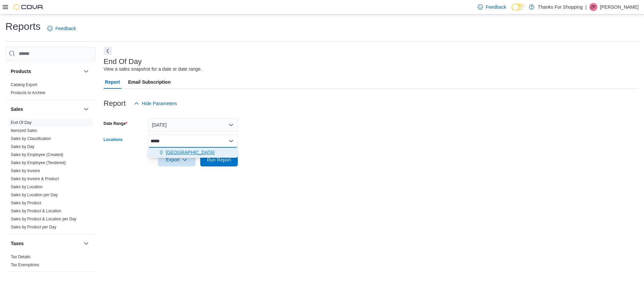  What do you see at coordinates (20, 257) in the screenshot?
I see `span: Tax Details` at bounding box center [20, 257].